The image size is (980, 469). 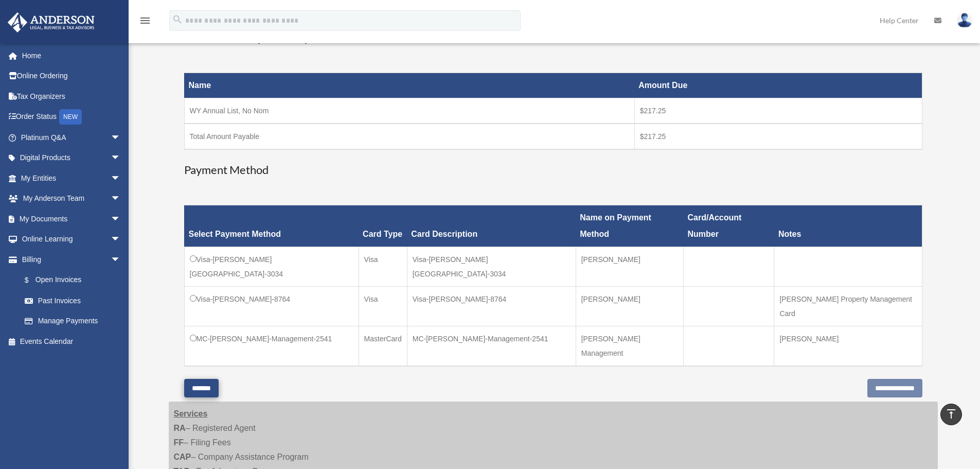 What do you see at coordinates (553, 170) in the screenshot?
I see `h3: Payment Method` at bounding box center [553, 170].